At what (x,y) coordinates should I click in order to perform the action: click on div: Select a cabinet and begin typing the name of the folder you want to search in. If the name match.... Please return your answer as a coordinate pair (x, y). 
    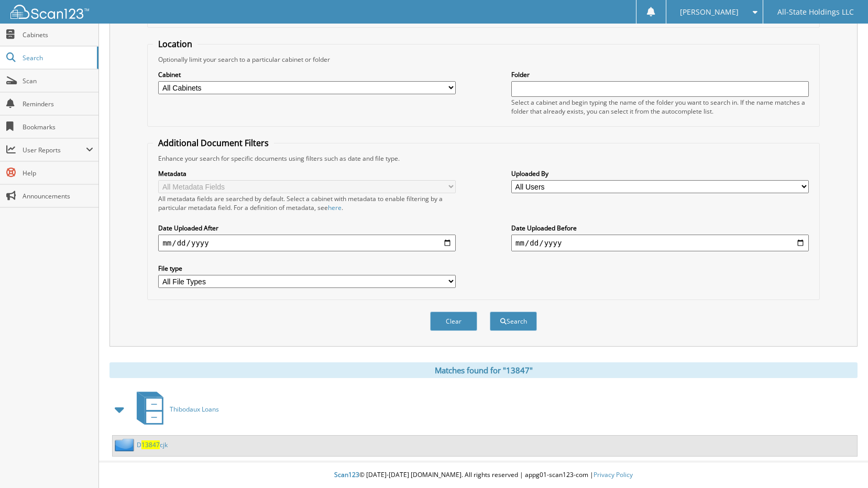
    Looking at the image, I should click on (660, 107).